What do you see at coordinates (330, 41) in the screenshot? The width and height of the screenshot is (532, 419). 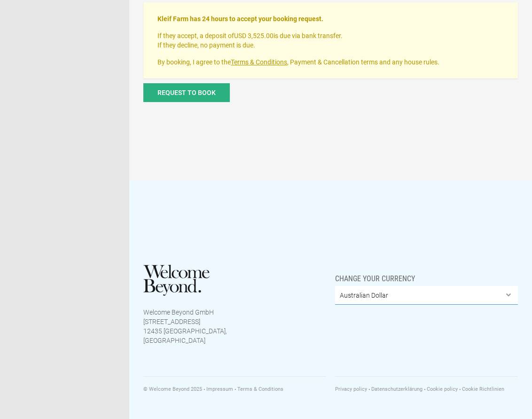 I see `p: If they accept, a deposit of is due via bank transfer. If they decline, no payment is due.` at bounding box center [330, 41].